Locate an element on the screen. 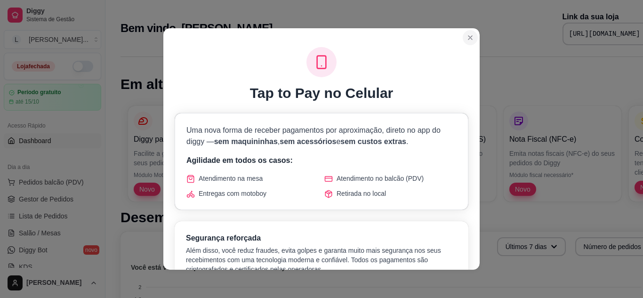 Image resolution: width=643 pixels, height=298 pixels. span: Retirada no local is located at coordinates (361, 194).